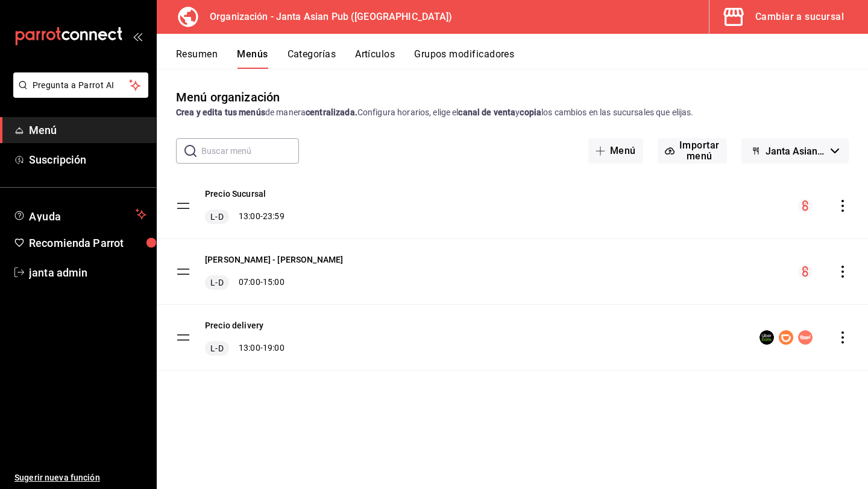  I want to click on div: Menú organización, so click(227, 97).